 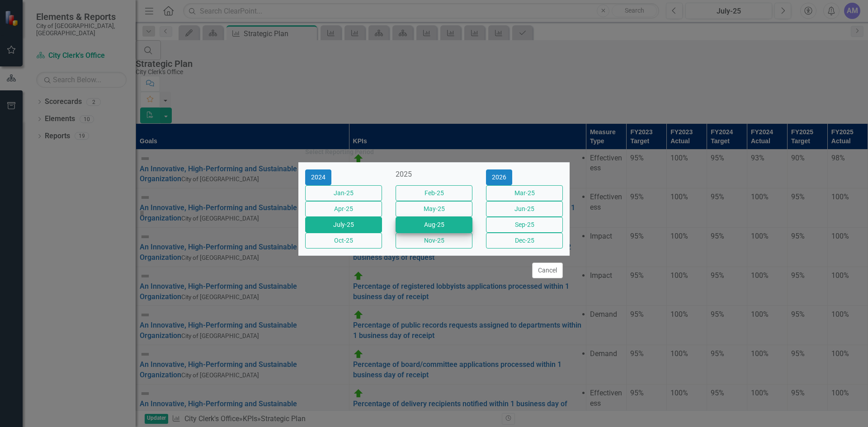 I want to click on button: Mar-25, so click(x=525, y=193).